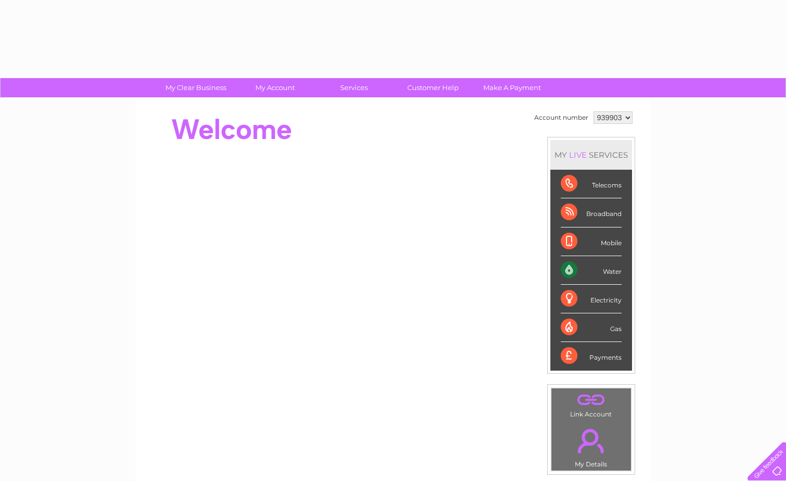 Image resolution: width=786 pixels, height=481 pixels. What do you see at coordinates (591, 212) in the screenshot?
I see `div: Broadband` at bounding box center [591, 212].